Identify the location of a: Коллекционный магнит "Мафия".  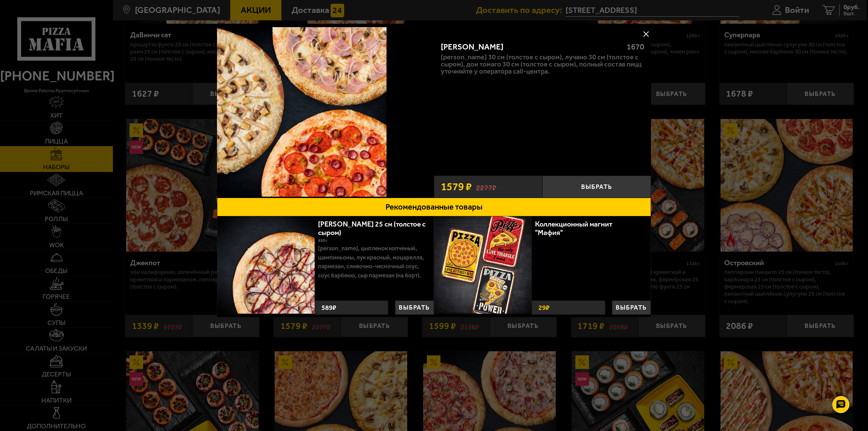
(574, 228).